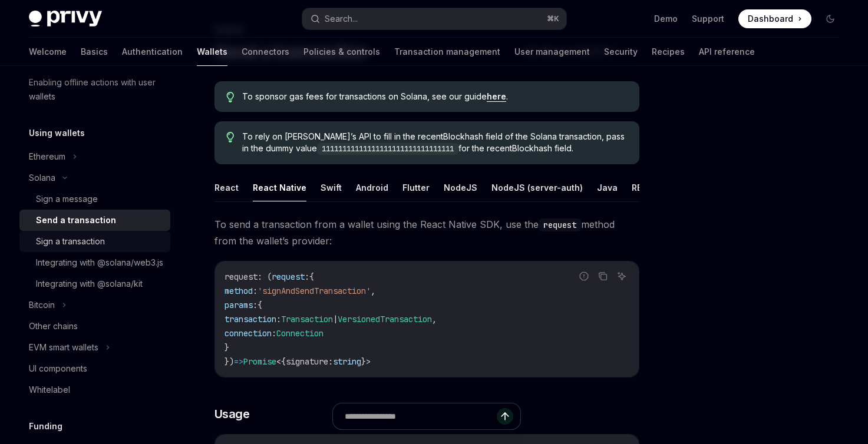 The width and height of the screenshot is (868, 444). I want to click on button: React, so click(226, 187).